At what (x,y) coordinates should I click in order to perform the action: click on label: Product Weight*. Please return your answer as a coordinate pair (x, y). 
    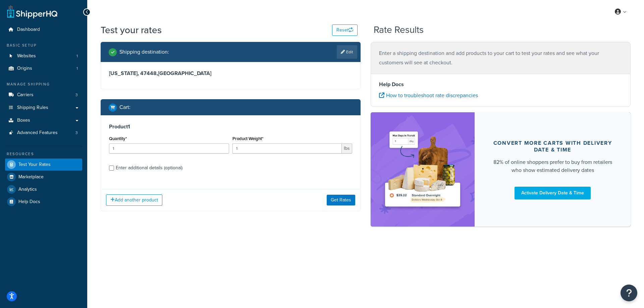
    Looking at the image, I should click on (248, 138).